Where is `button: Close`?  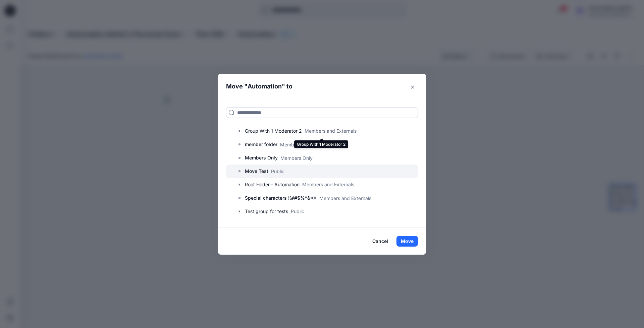
button: Close is located at coordinates (413, 87).